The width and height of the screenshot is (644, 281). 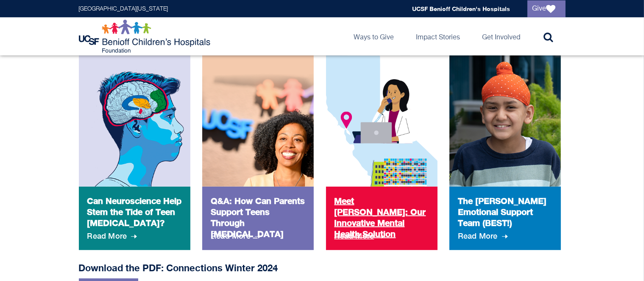 What do you see at coordinates (145, 37) in the screenshot?
I see `img: Logo for UCSF Benioff Children's Hospitals Foundation` at bounding box center [145, 37].